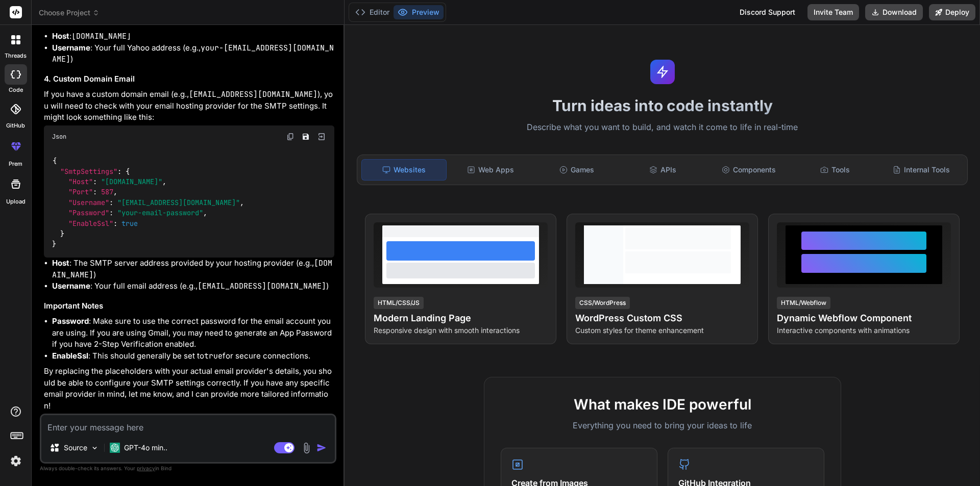 The image size is (980, 486). What do you see at coordinates (70, 356) in the screenshot?
I see `strong: EnableSsl` at bounding box center [70, 356].